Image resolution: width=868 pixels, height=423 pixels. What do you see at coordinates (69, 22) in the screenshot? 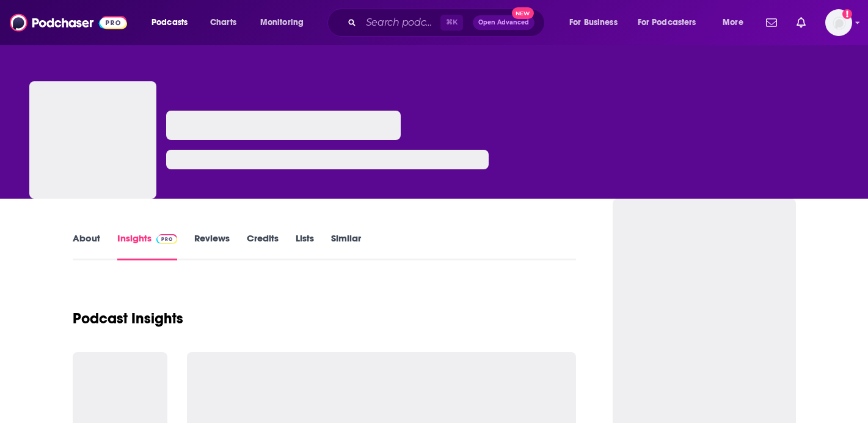
I see `img: Podchaser - Follow, Share and Rate Podcasts` at bounding box center [69, 22].